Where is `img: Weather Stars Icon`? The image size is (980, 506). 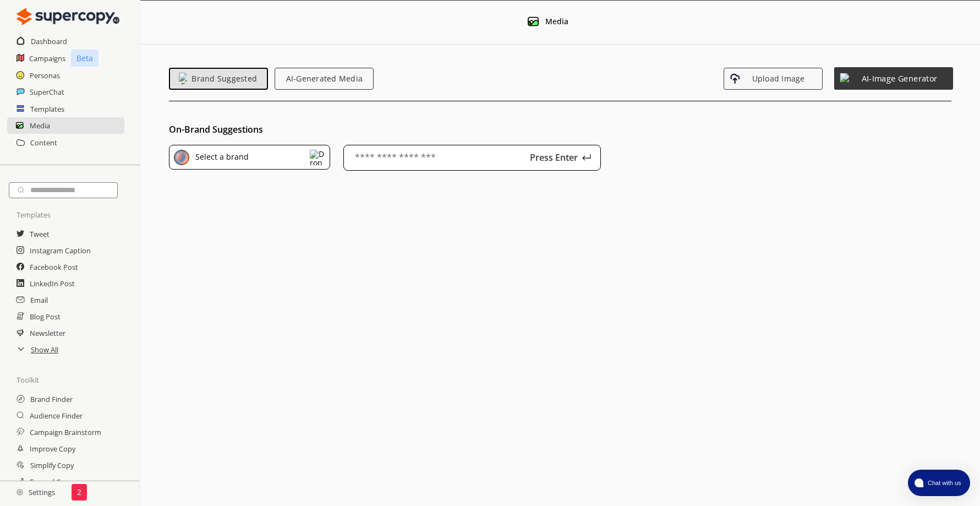 img: Weather Stars Icon is located at coordinates (845, 78).